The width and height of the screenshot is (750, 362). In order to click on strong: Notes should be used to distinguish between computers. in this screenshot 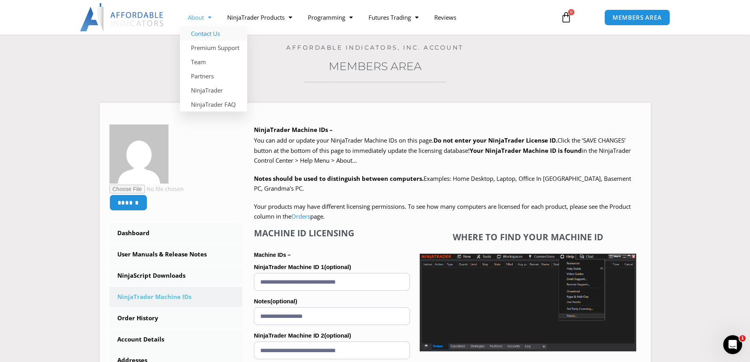, I will do `click(339, 178)`.